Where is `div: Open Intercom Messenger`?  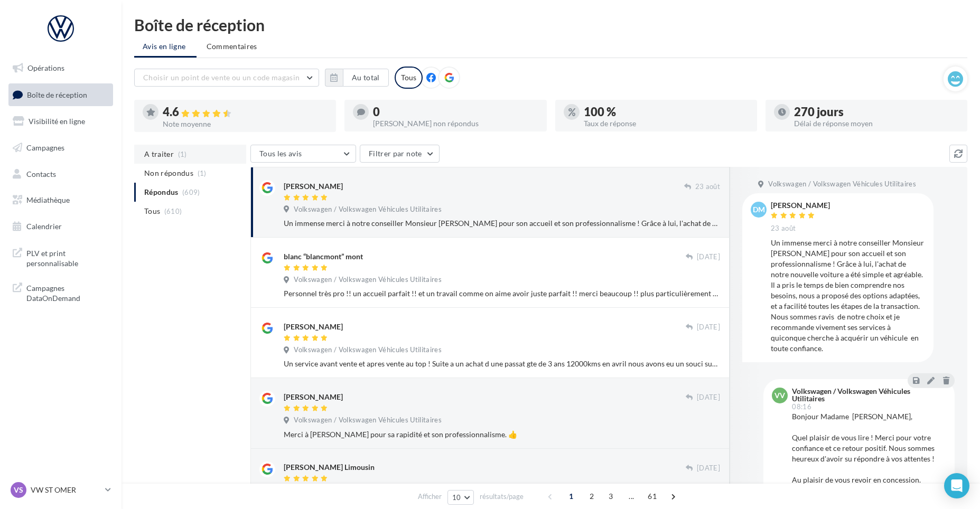
div: Open Intercom Messenger is located at coordinates (957, 486).